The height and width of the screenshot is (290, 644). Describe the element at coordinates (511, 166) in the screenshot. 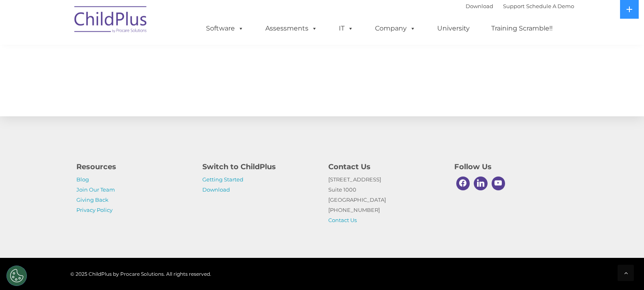

I see `h4: Follow Us` at that location.